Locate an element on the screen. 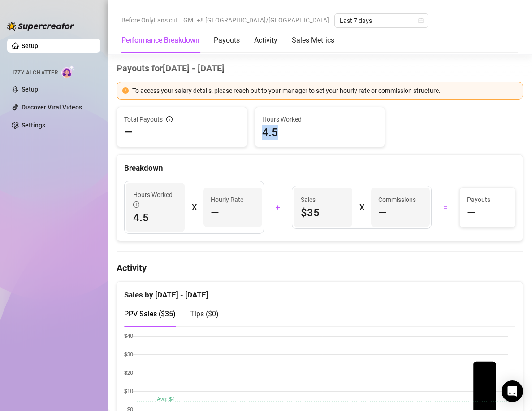 Image resolution: width=532 pixels, height=411 pixels. img: logo-BBDzfeDw.svg is located at coordinates (41, 26).